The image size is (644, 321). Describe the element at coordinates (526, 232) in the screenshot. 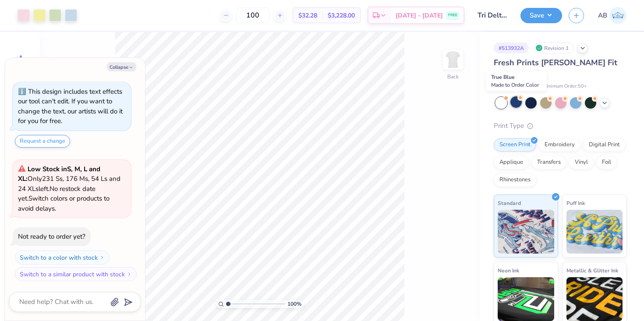

I see `img: Standard` at that location.